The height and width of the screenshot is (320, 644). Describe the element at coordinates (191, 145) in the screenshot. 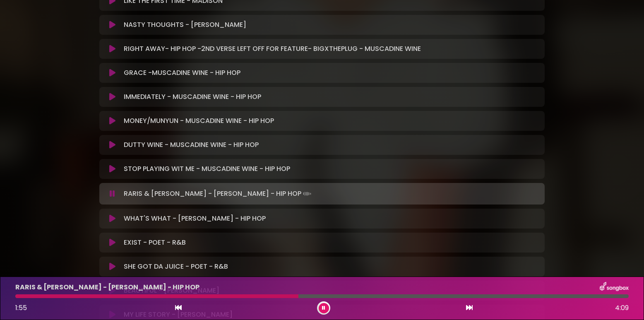

I see `p: DUTTY WINE - MUSCADINE WINE - HIP HOP` at that location.